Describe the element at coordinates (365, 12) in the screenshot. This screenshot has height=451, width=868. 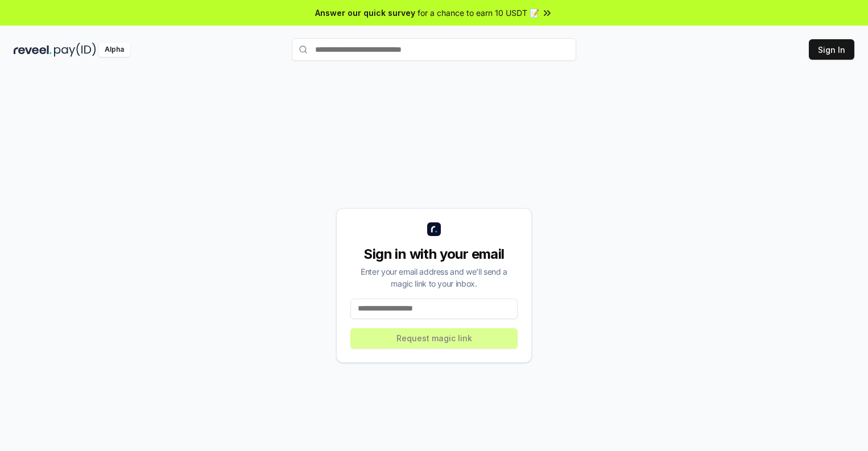
I see `span: Answer our quick survey` at that location.